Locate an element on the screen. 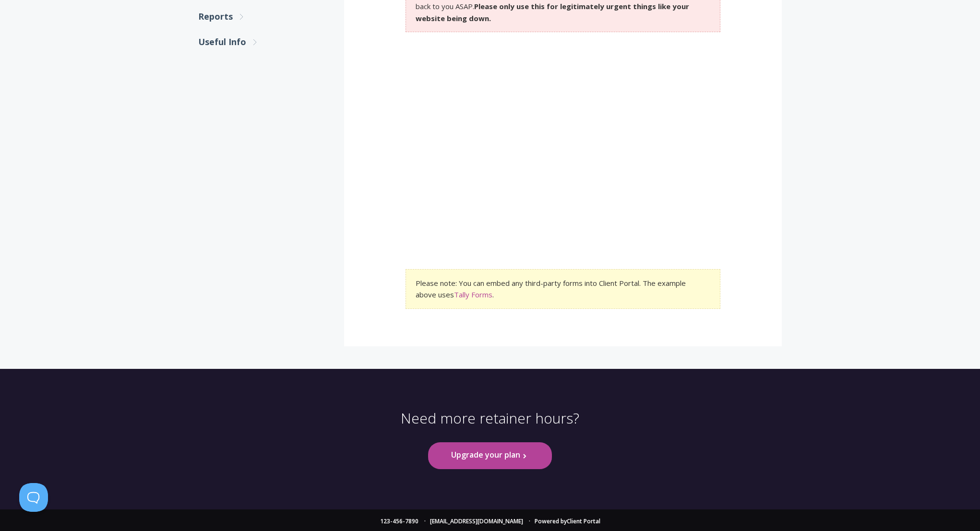 This screenshot has height=531, width=980. a: Useful Info is located at coordinates (261, 42).